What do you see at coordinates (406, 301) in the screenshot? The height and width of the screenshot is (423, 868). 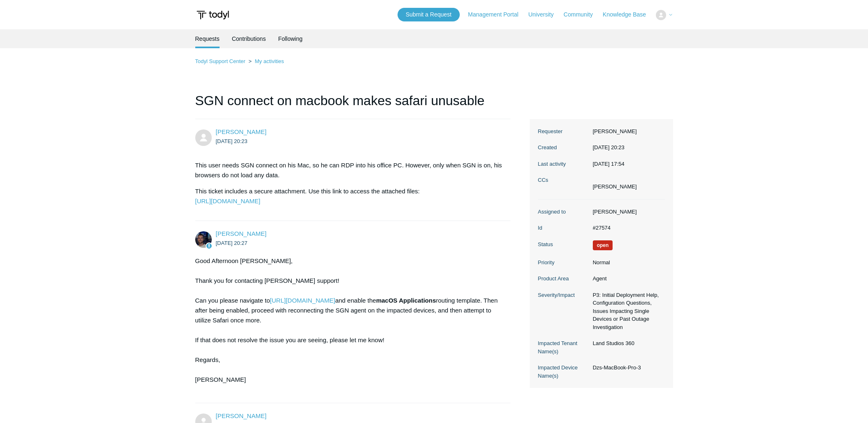 I see `strong: macOS Applications` at bounding box center [406, 301].